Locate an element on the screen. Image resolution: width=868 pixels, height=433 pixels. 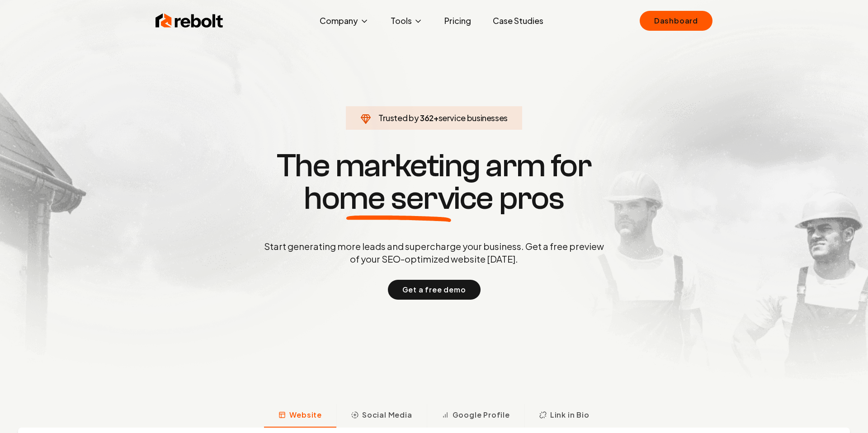
button: Social Media is located at coordinates (382, 417).